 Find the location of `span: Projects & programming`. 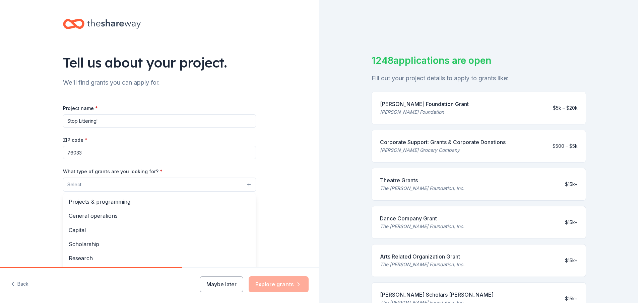

span: Projects & programming is located at coordinates (159, 201).